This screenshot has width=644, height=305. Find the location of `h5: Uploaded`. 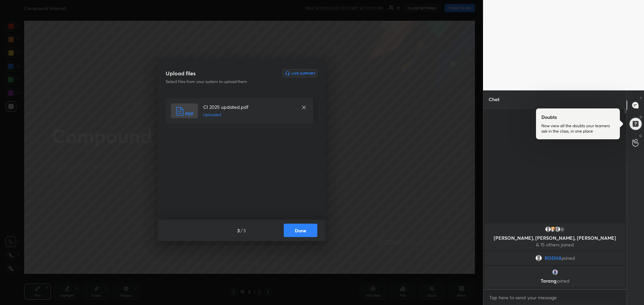

h5: Uploaded is located at coordinates (249, 115).